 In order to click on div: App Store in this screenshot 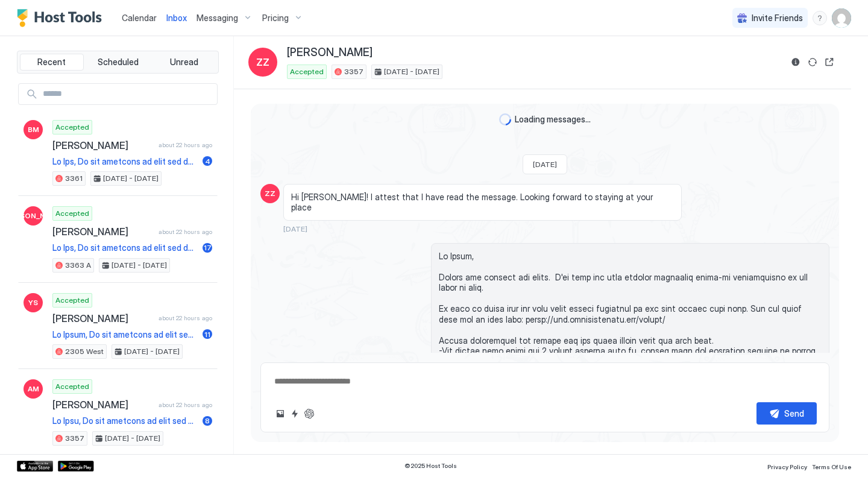, I will do `click(35, 466)`.